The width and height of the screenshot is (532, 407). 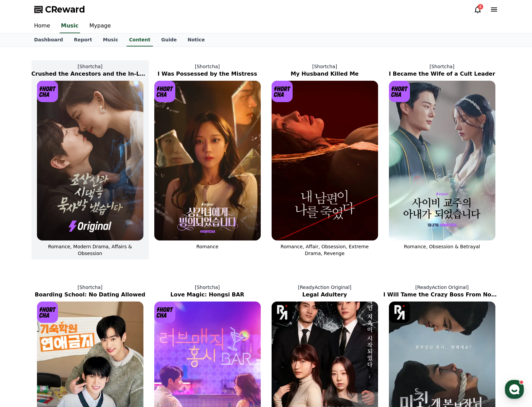 I want to click on h2: Boarding School: No Dating Allowed, so click(x=90, y=295).